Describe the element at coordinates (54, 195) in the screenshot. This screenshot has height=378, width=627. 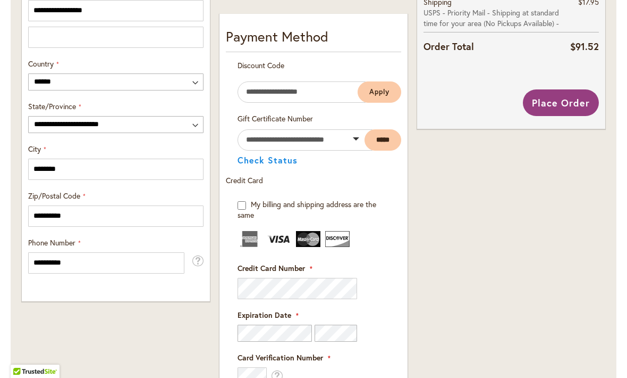
I see `span: Zip/Postal Code` at that location.